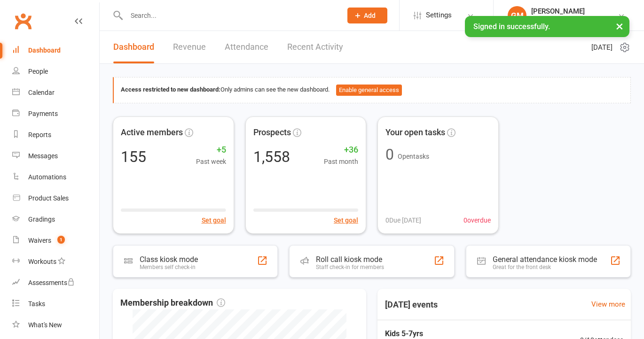 This screenshot has height=339, width=644. I want to click on a: Product Sales, so click(56, 198).